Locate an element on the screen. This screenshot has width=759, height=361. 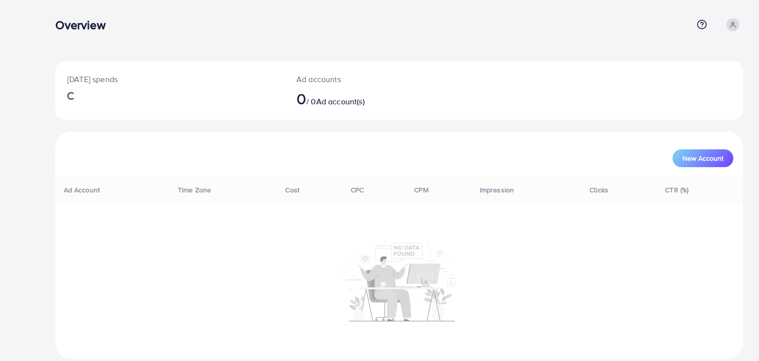
span: 0 is located at coordinates (301, 98).